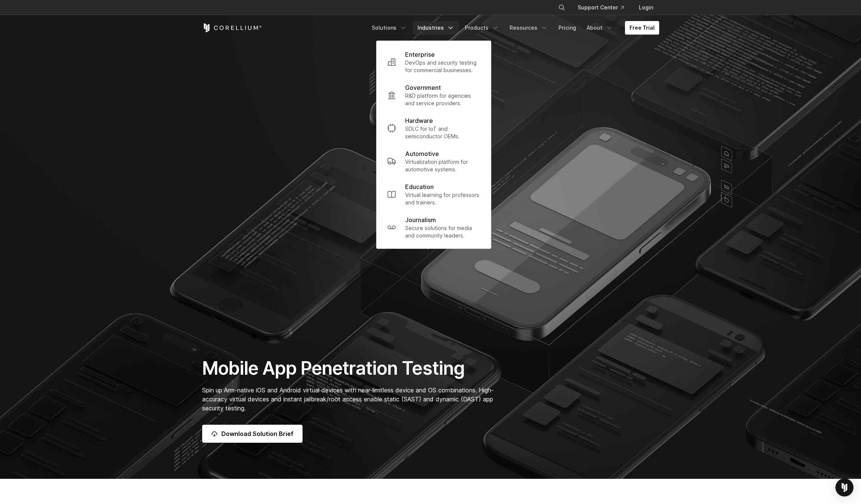 Image resolution: width=861 pixels, height=504 pixels. I want to click on a: Corellium Home, so click(232, 28).